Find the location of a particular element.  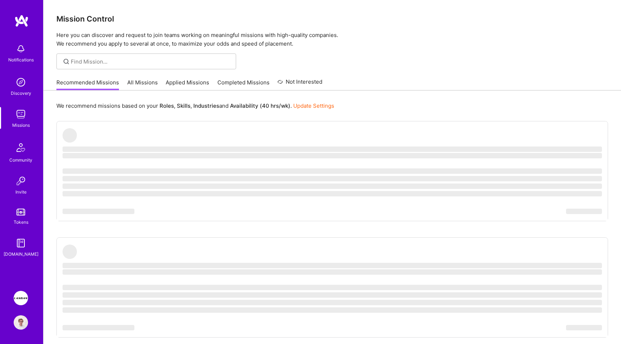

img: teamwork is located at coordinates (21, 114).